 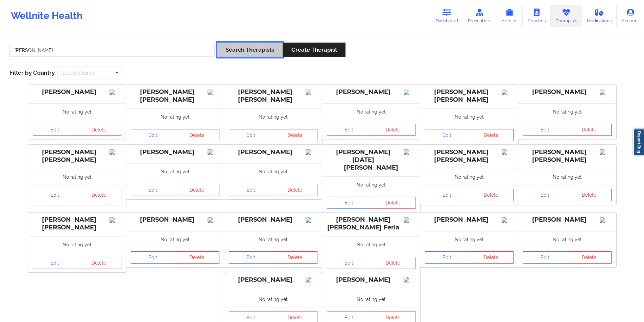 I want to click on div: Select Country, so click(x=79, y=73).